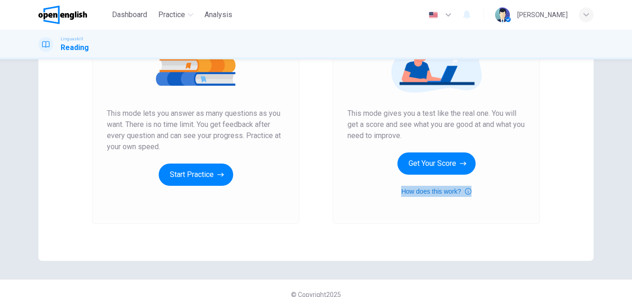 This screenshot has height=297, width=632. Describe the element at coordinates (436, 124) in the screenshot. I see `span: This mode gives you a test like the real one. You will get a score and see what you are good at a...` at that location.